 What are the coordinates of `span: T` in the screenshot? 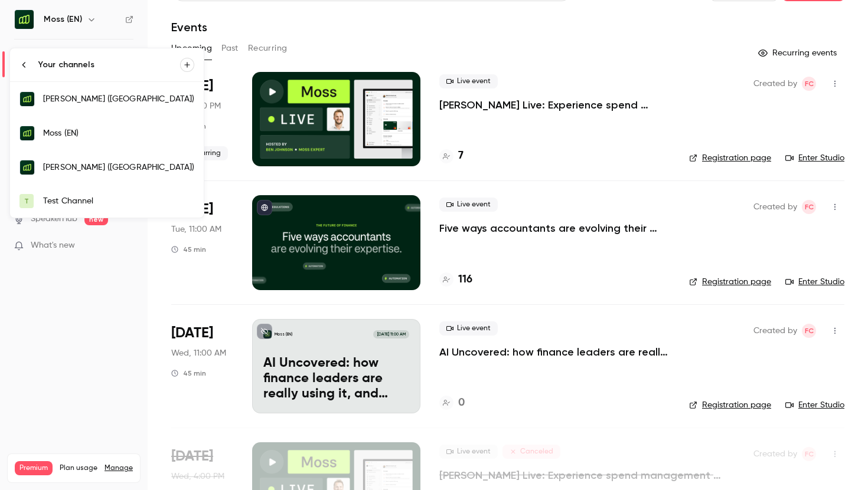 It's located at (26, 201).